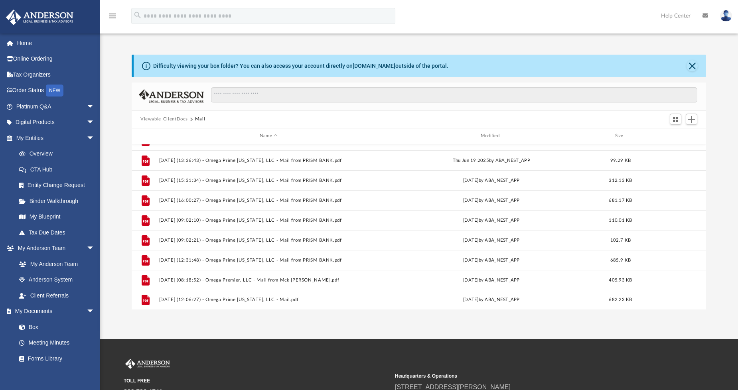  What do you see at coordinates (56, 91) in the screenshot?
I see `a: Order StatusNEW` at bounding box center [56, 91].